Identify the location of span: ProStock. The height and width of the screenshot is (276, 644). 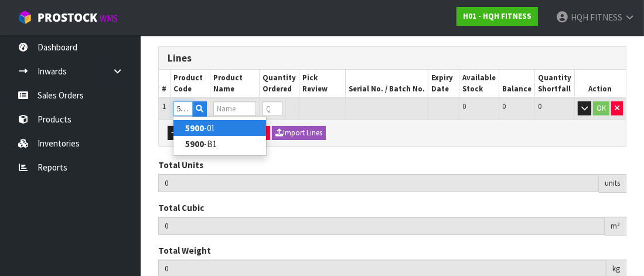
(67, 17).